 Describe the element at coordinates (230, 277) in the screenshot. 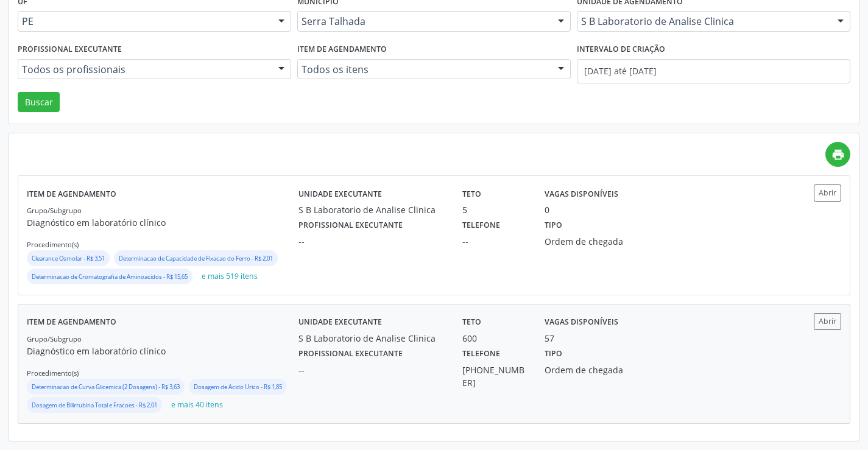

I see `button: e mais 519 itens` at that location.